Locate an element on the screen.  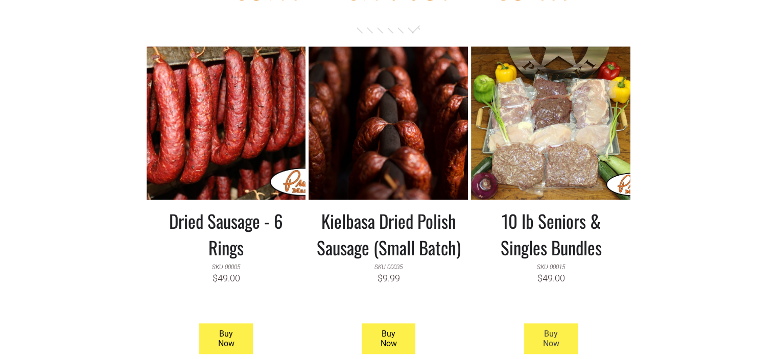
div: SKU 00035 is located at coordinates (388, 266).